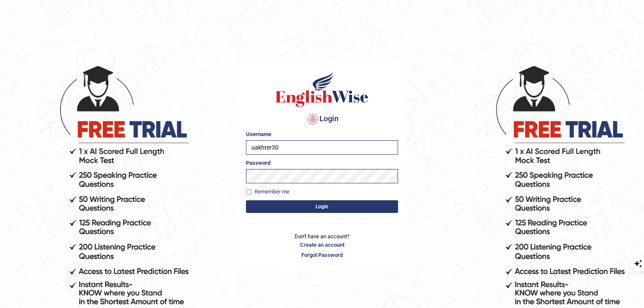 Image resolution: width=644 pixels, height=308 pixels. I want to click on a: Forgot Password, so click(322, 255).